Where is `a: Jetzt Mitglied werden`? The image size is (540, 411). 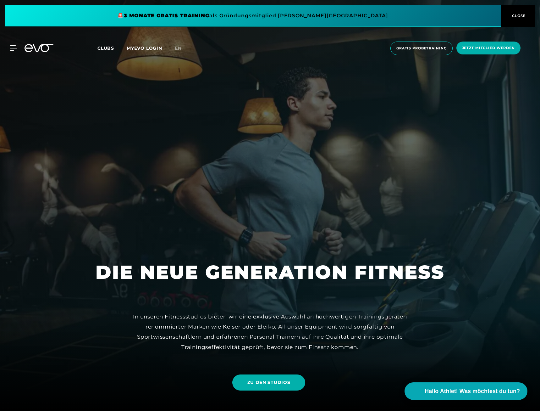 a: Jetzt Mitglied werden is located at coordinates (489, 48).